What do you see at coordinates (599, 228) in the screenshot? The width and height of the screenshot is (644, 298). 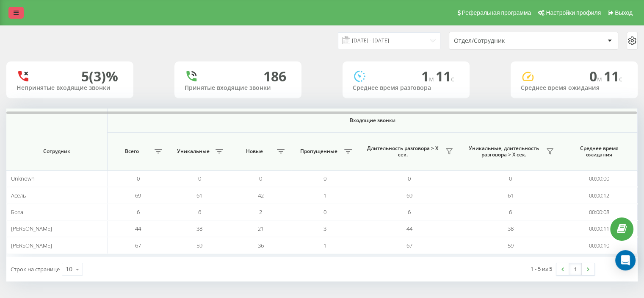 I see `td: 00:00:11` at bounding box center [599, 228].